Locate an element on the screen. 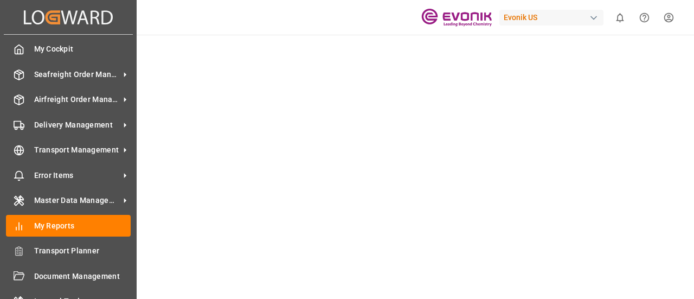 This screenshot has height=299, width=694. button: Help Center is located at coordinates (644, 17).